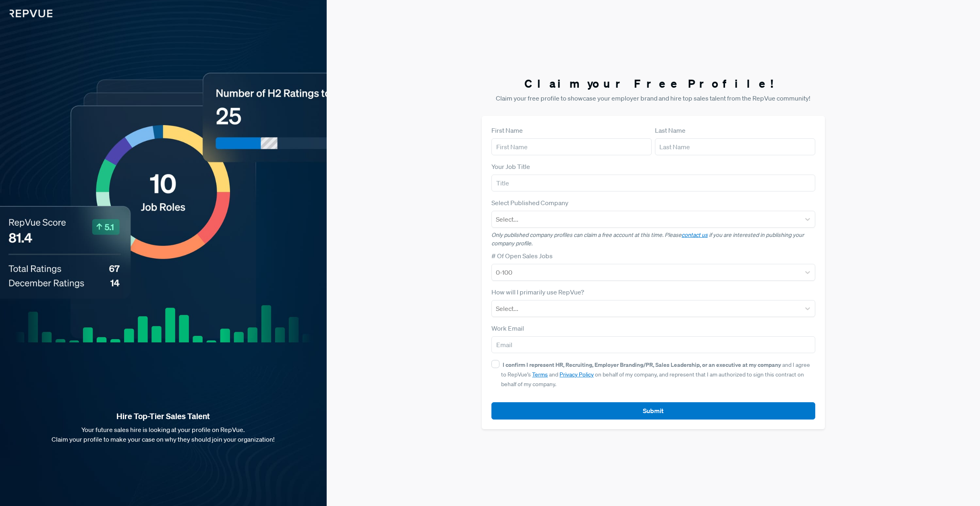 The width and height of the screenshot is (980, 506). I want to click on label: # Of Open Sales Jobs, so click(522, 256).